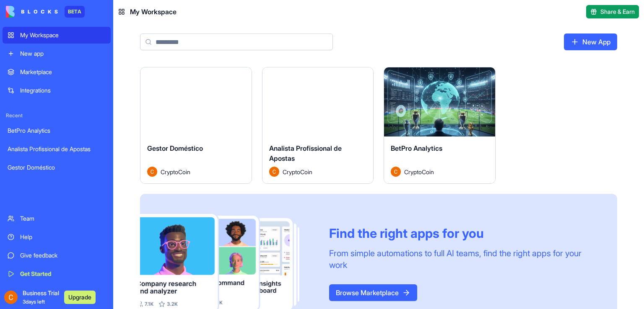 This screenshot has height=309, width=644. Describe the element at coordinates (57, 218) in the screenshot. I see `a: Team` at that location.